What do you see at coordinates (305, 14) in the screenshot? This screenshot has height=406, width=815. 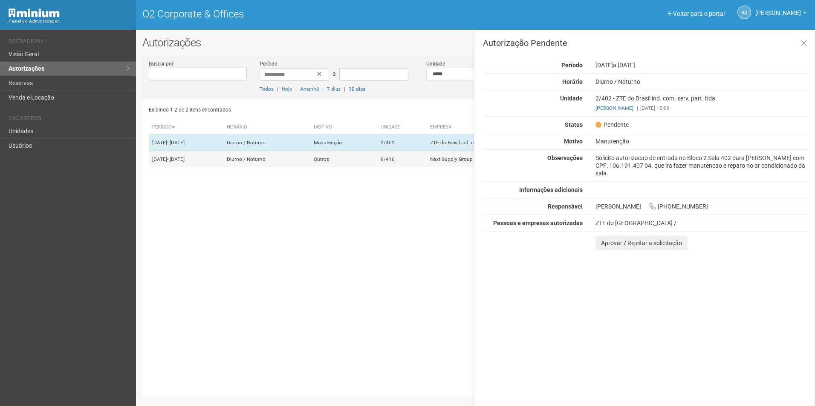 I see `h1: O2 Corporate & Offices` at bounding box center [305, 14].